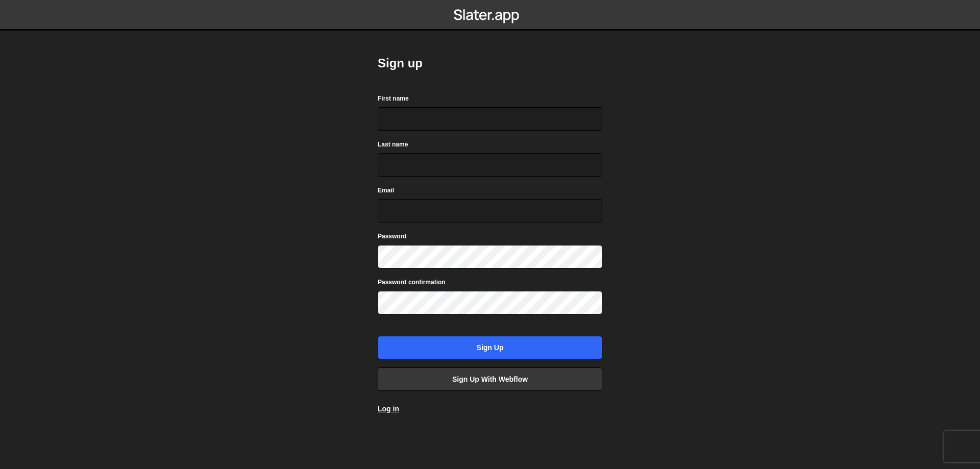 The height and width of the screenshot is (469, 980). What do you see at coordinates (386, 190) in the screenshot?
I see `label: Email` at bounding box center [386, 190].